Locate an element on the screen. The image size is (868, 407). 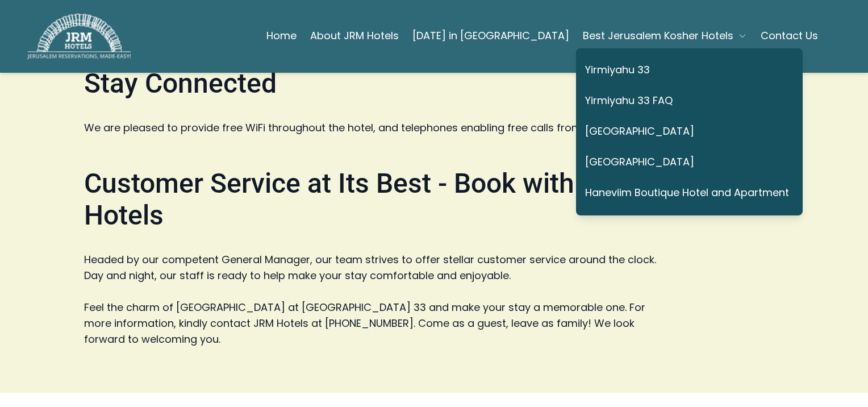
a: Yirmiyahu 33 FAQ is located at coordinates (687, 101).